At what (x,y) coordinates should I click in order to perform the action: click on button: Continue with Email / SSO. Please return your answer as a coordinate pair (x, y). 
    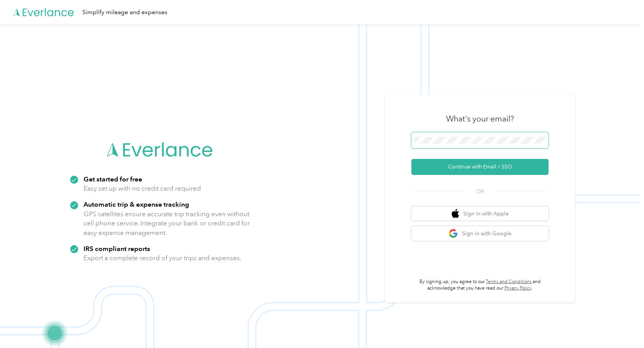
    Looking at the image, I should click on (481, 167).